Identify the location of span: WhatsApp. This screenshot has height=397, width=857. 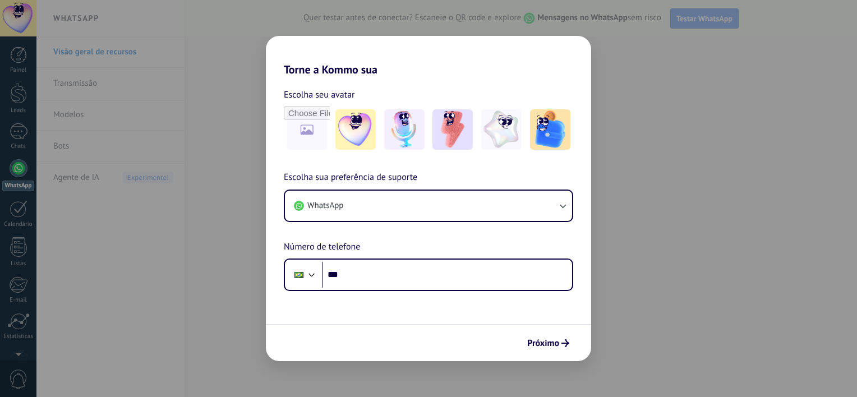
(325, 206).